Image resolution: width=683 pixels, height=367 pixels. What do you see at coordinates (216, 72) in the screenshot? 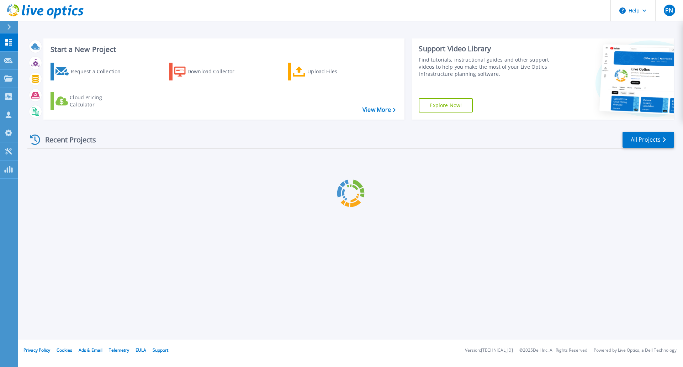
I see `div: Download Collector` at bounding box center [216, 72].